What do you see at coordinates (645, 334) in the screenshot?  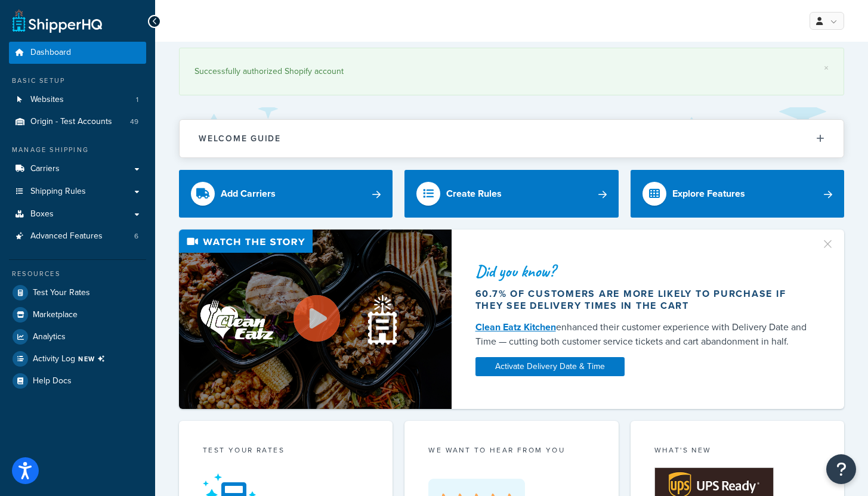 I see `div: enhanced their customer experience with Delivery Date and Time — cutting both customer service ti...` at bounding box center [645, 334].